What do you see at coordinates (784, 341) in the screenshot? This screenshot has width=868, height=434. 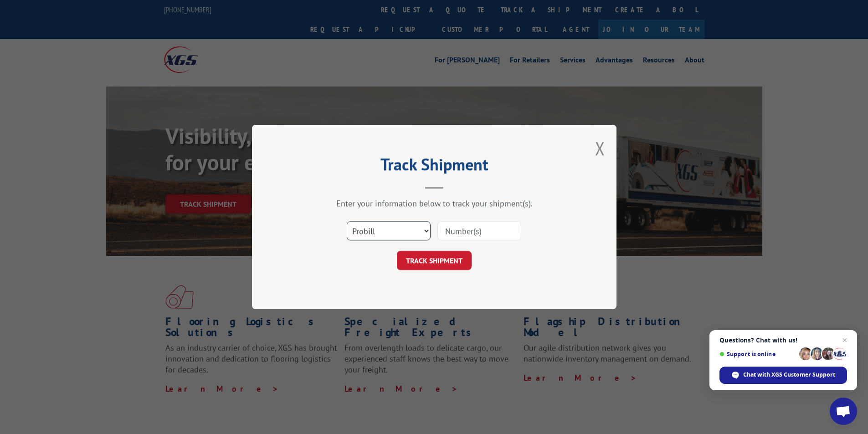 I see `span: Questions? Chat with us!` at bounding box center [784, 341].